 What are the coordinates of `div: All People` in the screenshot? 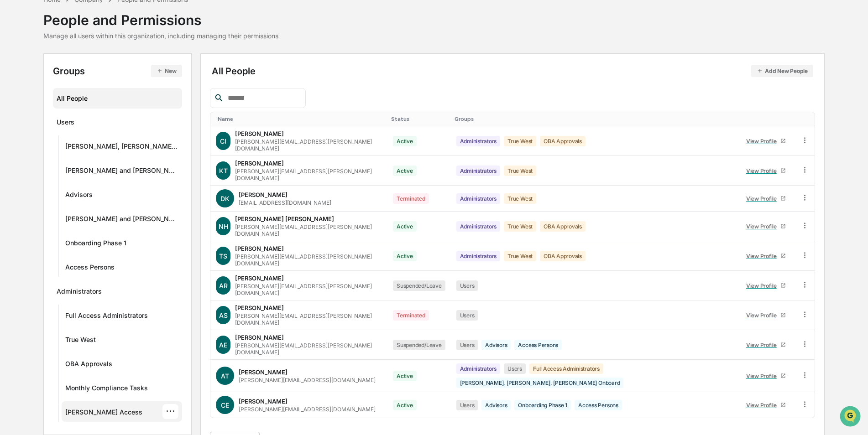 It's located at (513, 71).